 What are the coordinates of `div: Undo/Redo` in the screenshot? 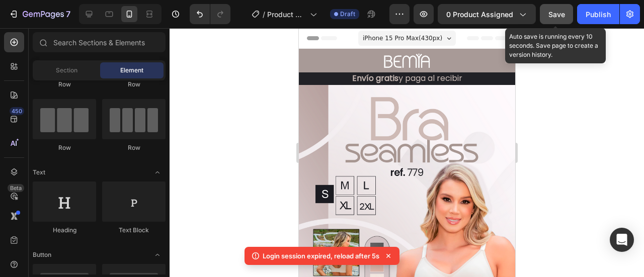 It's located at (210, 14).